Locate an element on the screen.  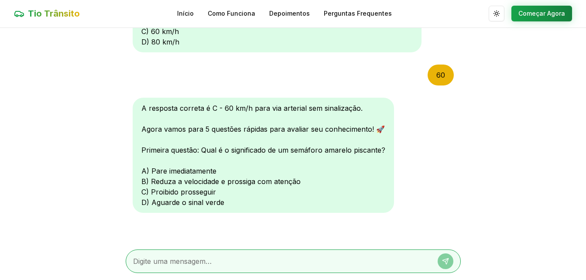
a: Início is located at coordinates (185, 14).